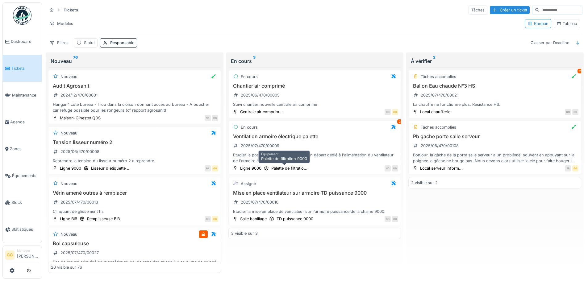 The image size is (588, 281). I want to click on div: À vérifier, so click(495, 61).